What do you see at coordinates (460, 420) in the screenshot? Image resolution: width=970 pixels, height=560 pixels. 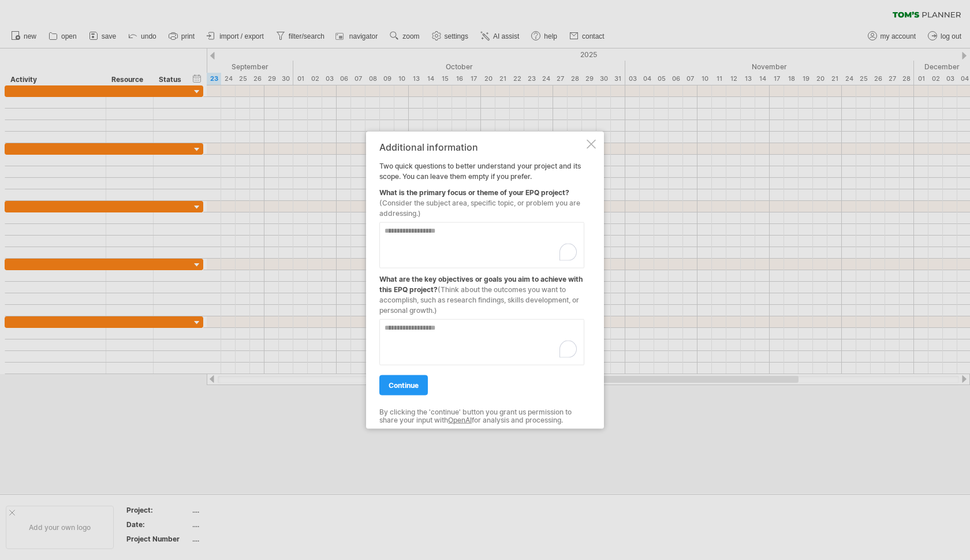 I see `a: OpenAI` at bounding box center [460, 420].